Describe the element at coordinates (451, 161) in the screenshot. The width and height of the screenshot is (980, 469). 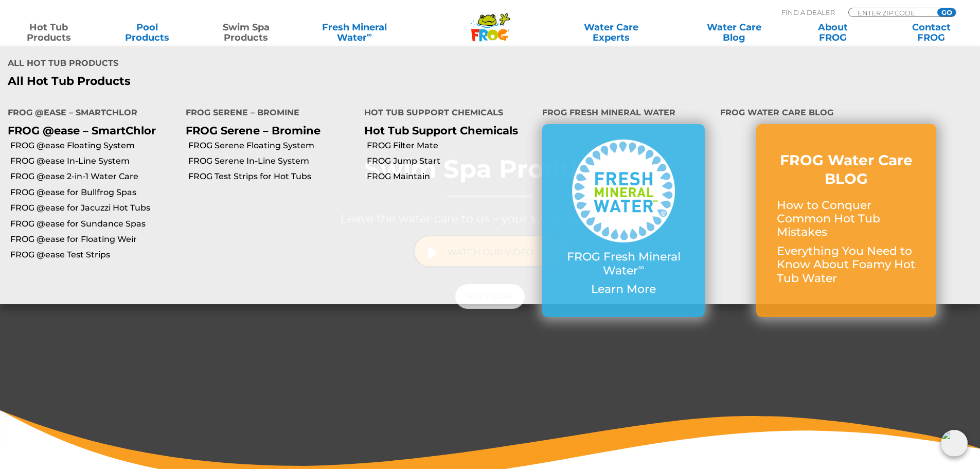
I see `a: FROG Jump Start` at that location.